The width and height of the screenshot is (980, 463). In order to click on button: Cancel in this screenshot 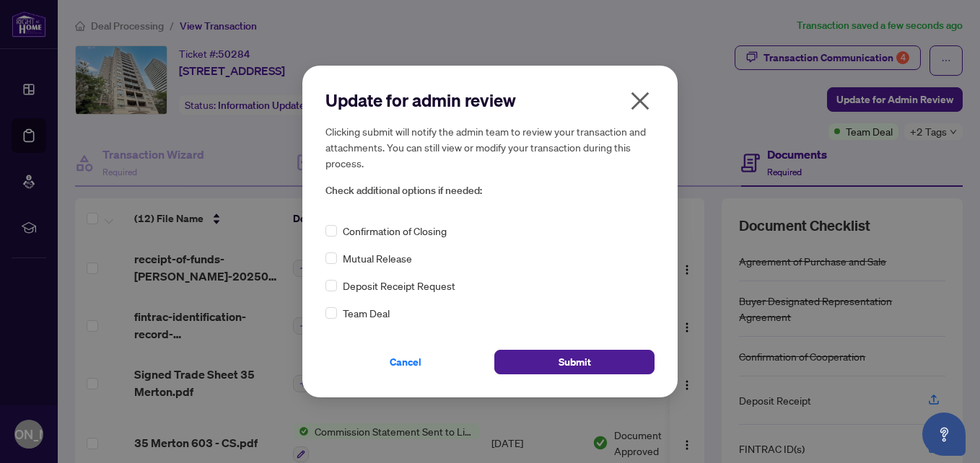, I will do `click(405, 362)`.